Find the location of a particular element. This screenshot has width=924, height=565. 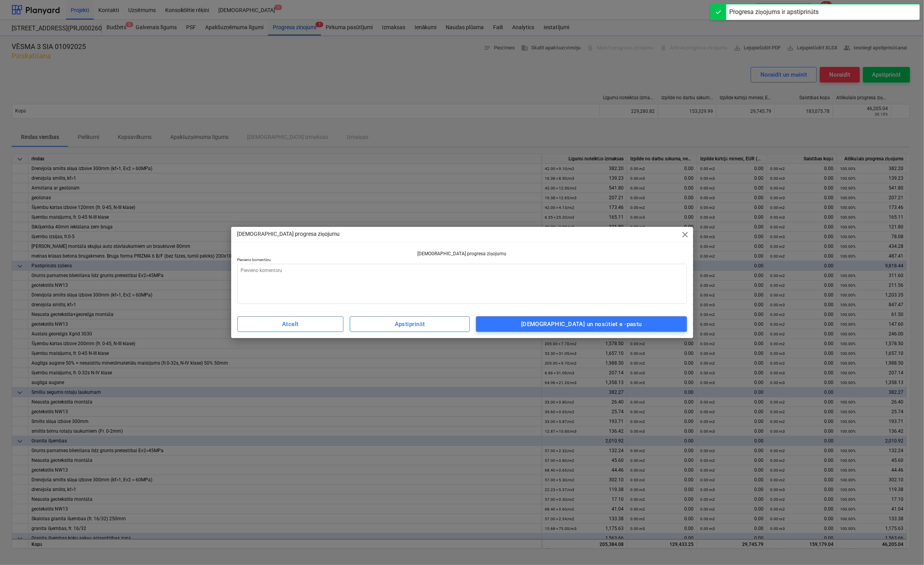

div: Chat Widget is located at coordinates (905, 546).